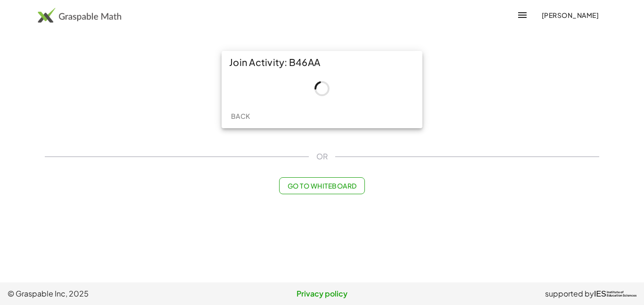 The image size is (644, 305). I want to click on span: Institute of Education Sciences, so click(621, 294).